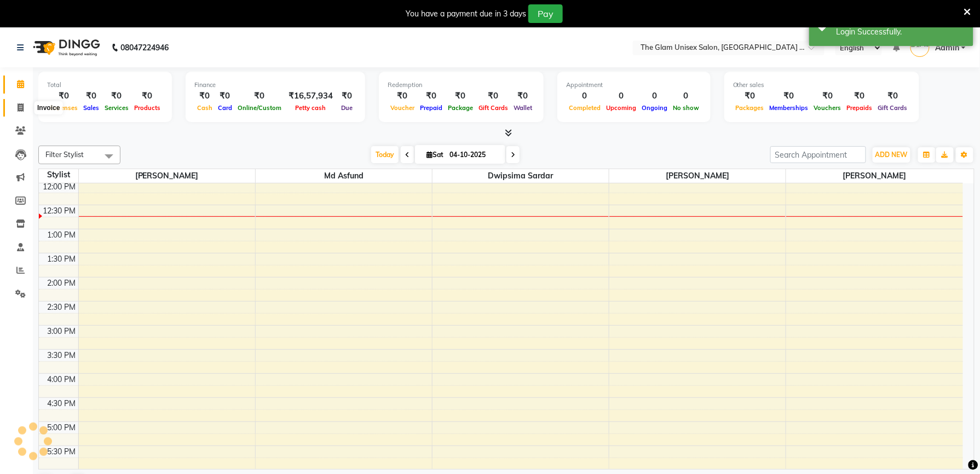 This screenshot has height=474, width=980. What do you see at coordinates (62, 452) in the screenshot?
I see `div: 5:30 PM` at bounding box center [62, 452].